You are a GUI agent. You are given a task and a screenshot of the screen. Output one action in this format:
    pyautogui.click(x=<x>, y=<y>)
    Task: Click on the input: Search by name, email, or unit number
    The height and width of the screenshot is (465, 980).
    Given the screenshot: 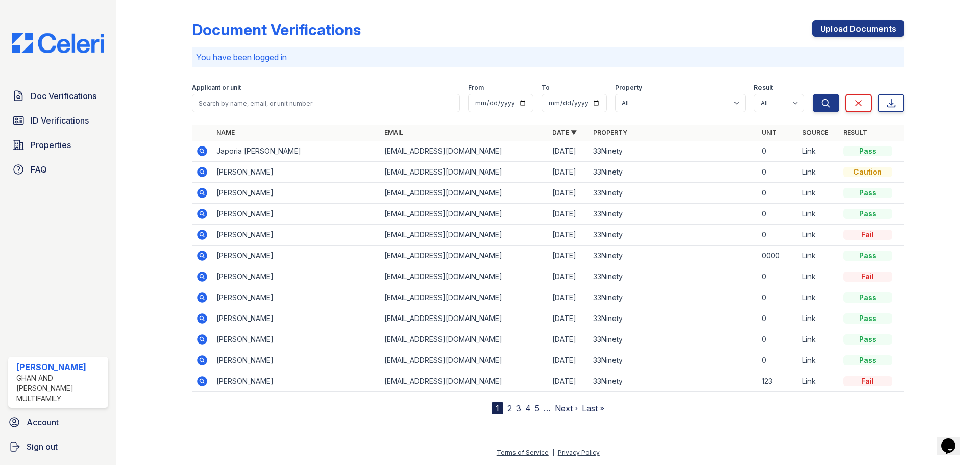 What is the action you would take?
    pyautogui.click(x=326, y=103)
    